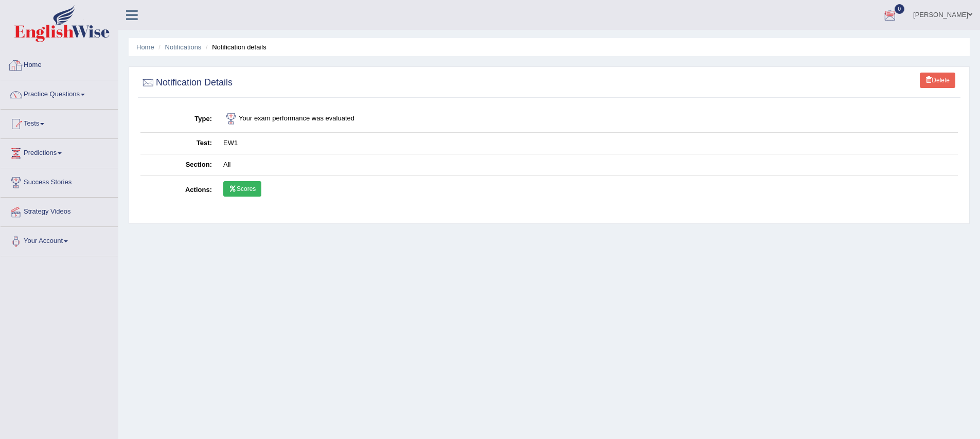  What do you see at coordinates (179, 190) in the screenshot?
I see `th: Actions` at bounding box center [179, 190].